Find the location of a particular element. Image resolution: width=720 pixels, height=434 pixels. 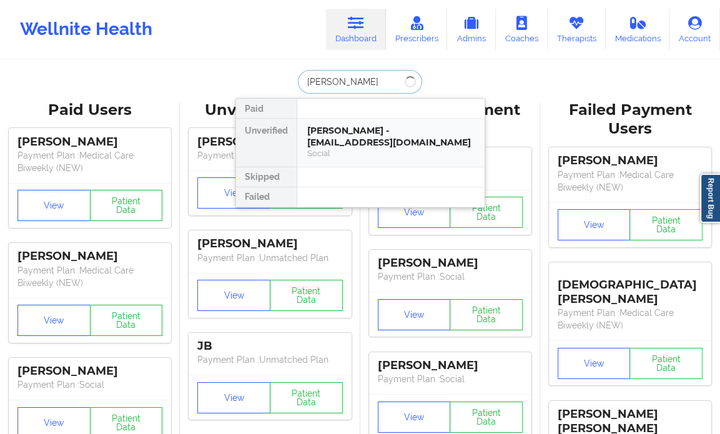

div: Unverified Users is located at coordinates (270, 110).